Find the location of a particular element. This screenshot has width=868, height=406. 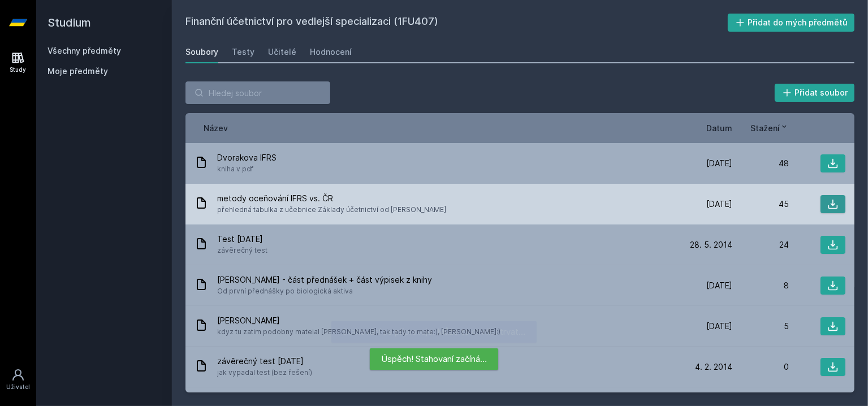

div: 45 is located at coordinates (760, 203).